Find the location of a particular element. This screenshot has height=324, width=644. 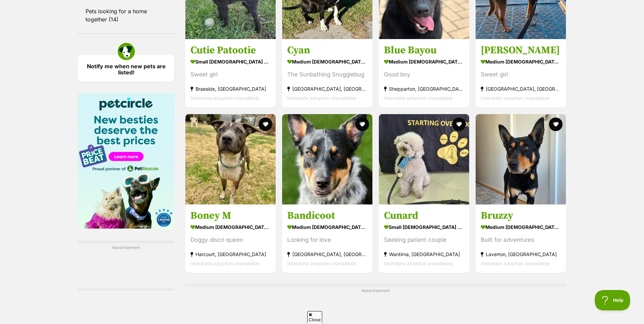

div: Looking for love is located at coordinates (327, 239).